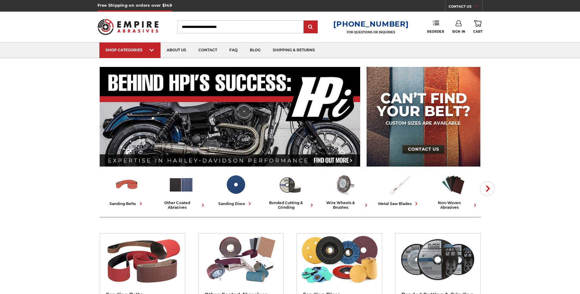  Describe the element at coordinates (453, 185) in the screenshot. I see `img: Non-woven Abrasives` at that location.